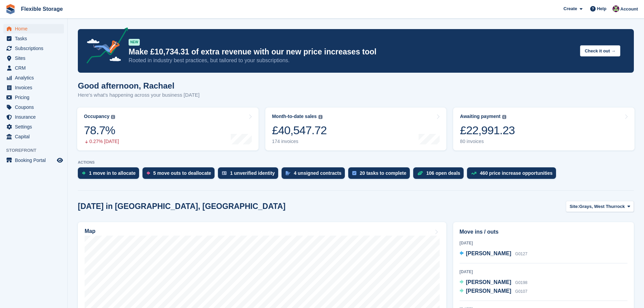 Image resolution: width=644 pixels, height=308 pixels. Describe the element at coordinates (35, 127) in the screenshot. I see `span: Settings` at that location.